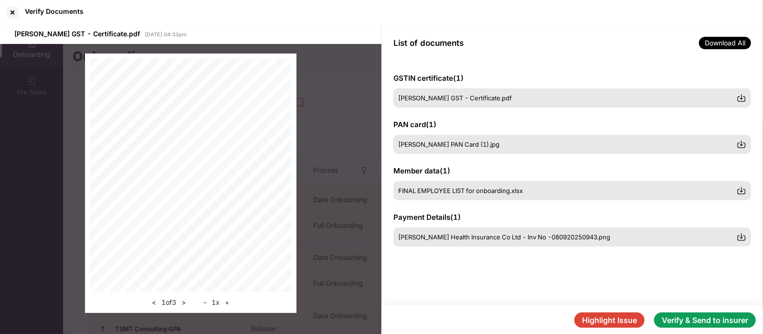 The image size is (763, 334). I want to click on div: Verify Documents, so click(54, 11).